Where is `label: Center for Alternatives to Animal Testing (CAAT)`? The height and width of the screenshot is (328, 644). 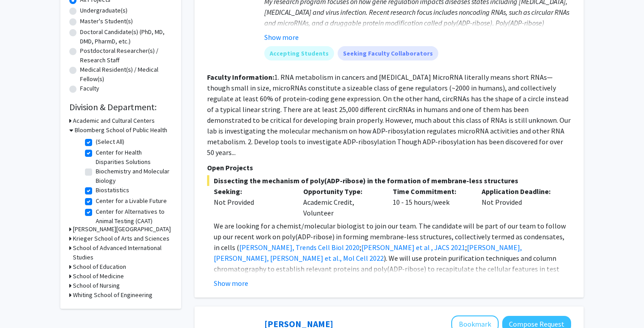
label: Center for Alternatives to Animal Testing (CAAT) is located at coordinates (133, 217).